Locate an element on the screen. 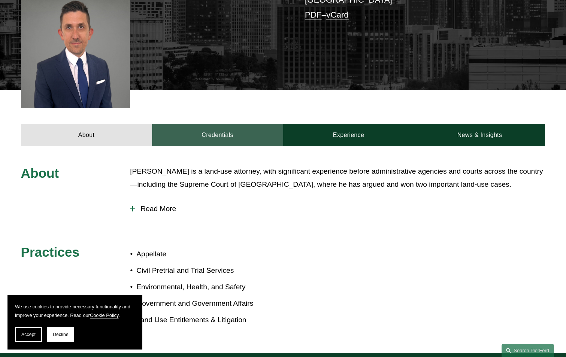  button: Read More is located at coordinates (338, 209).